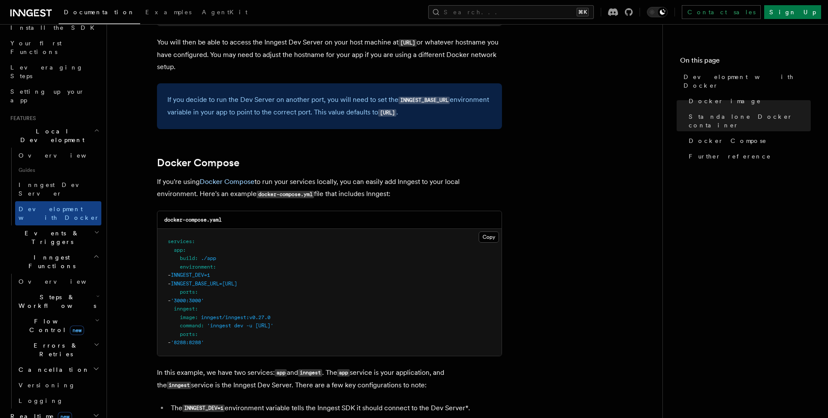  Describe the element at coordinates (793, 12) in the screenshot. I see `a: Sign Up` at that location.